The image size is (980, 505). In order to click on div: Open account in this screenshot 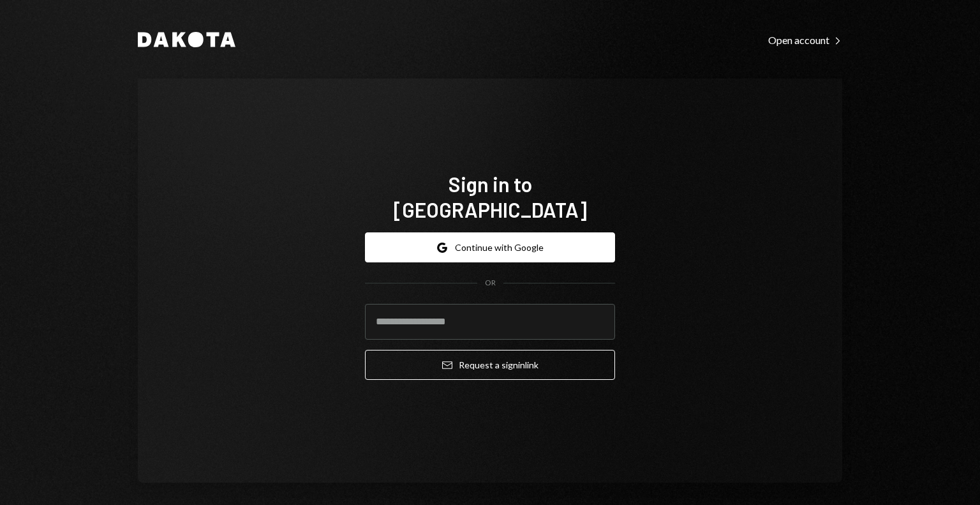, I will do `click(806, 40)`.